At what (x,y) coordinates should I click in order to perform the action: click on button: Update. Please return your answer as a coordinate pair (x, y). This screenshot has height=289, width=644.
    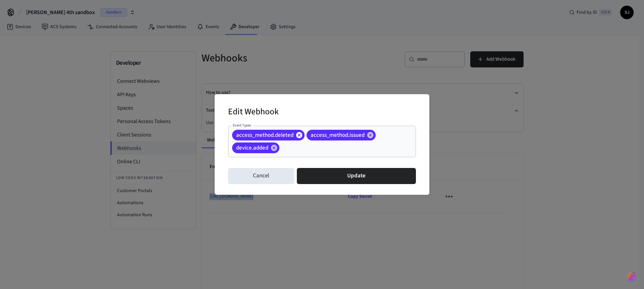
    Looking at the image, I should click on (356, 176).